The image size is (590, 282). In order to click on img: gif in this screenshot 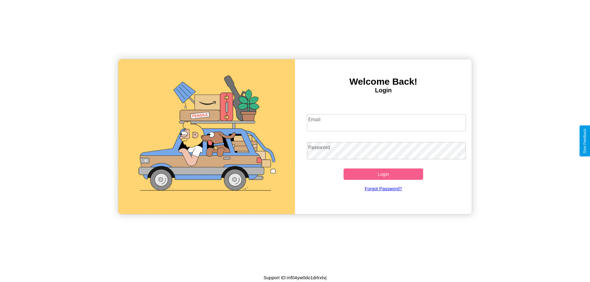, I will do `click(206, 137)`.